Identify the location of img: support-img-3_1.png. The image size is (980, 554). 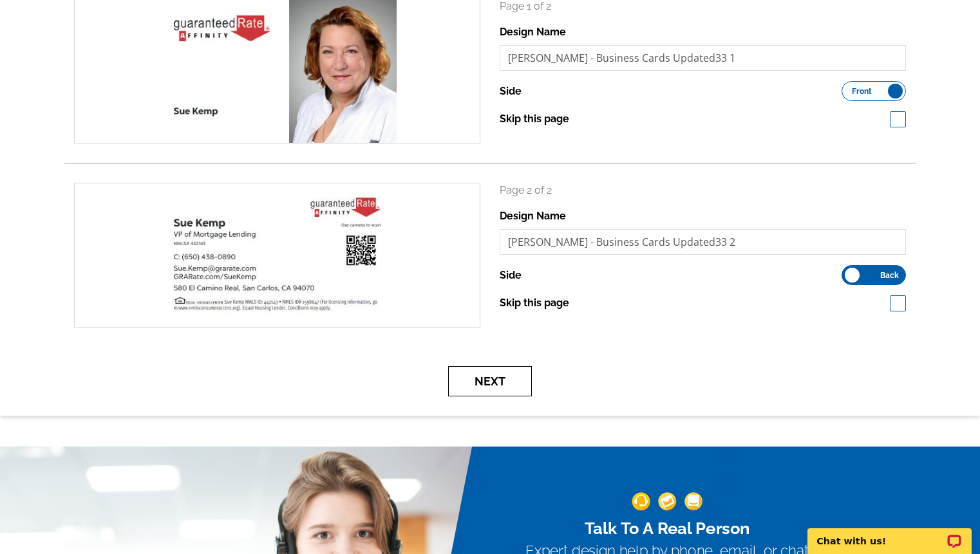
(693, 502).